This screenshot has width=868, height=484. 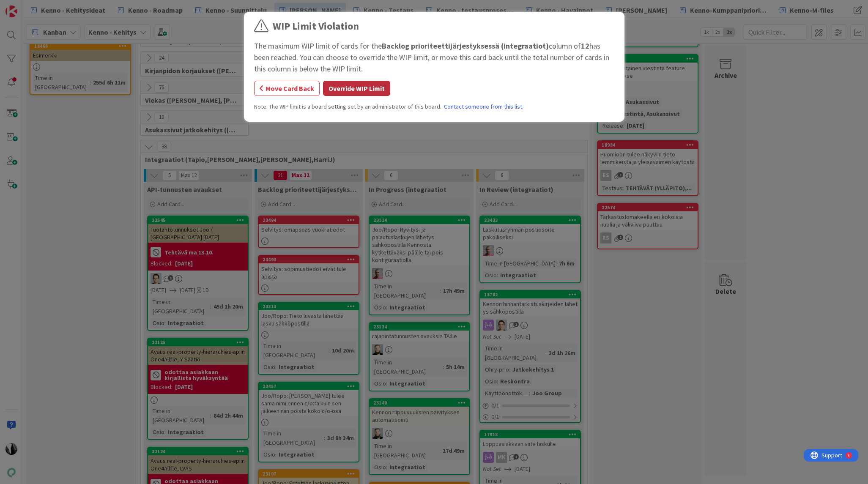 What do you see at coordinates (286, 89) in the screenshot?
I see `button: Move Card Back` at bounding box center [286, 89].